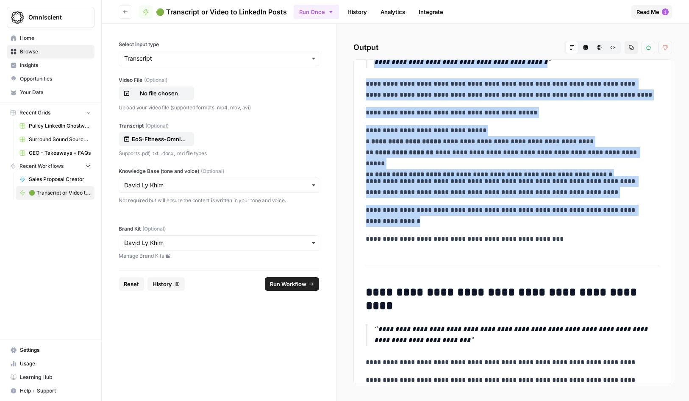  I want to click on button: Recent Workflows, so click(50, 166).